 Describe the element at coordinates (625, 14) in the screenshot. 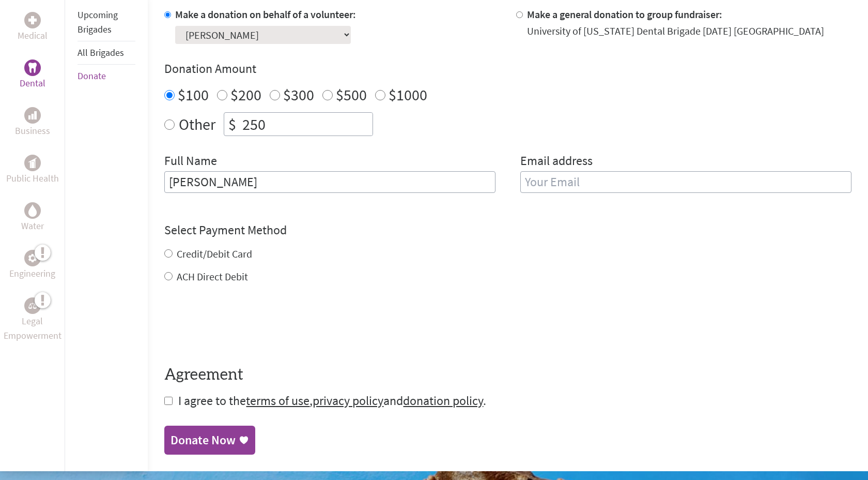

I see `label: Make a general donation to group fundraiser:` at that location.